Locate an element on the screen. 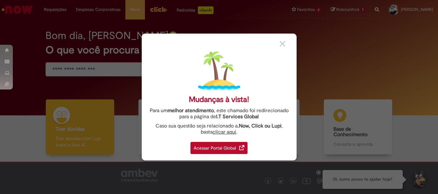 The height and width of the screenshot is (194, 438). div: Caso sua questão seja relacionado a , basta . is located at coordinates (219, 129).